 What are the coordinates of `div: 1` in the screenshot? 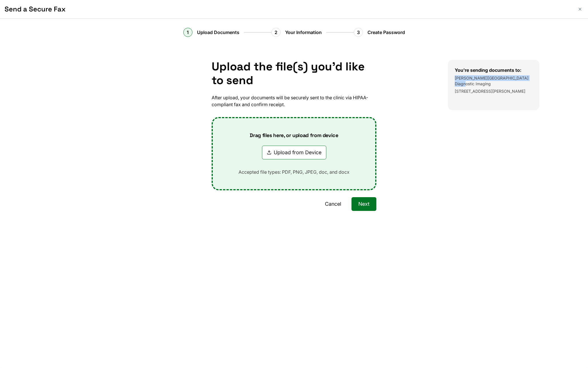 It's located at (188, 32).